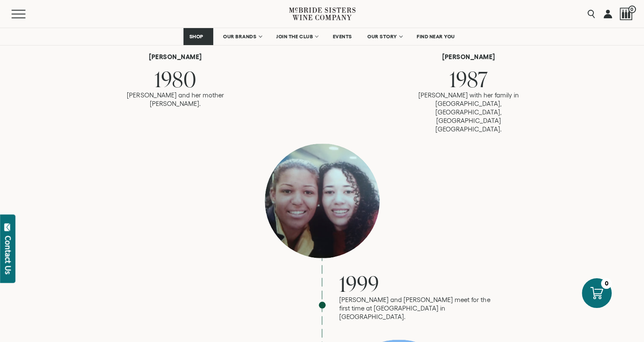 The width and height of the screenshot is (644, 342). Describe the element at coordinates (382, 37) in the screenshot. I see `span: OUR STORY` at that location.